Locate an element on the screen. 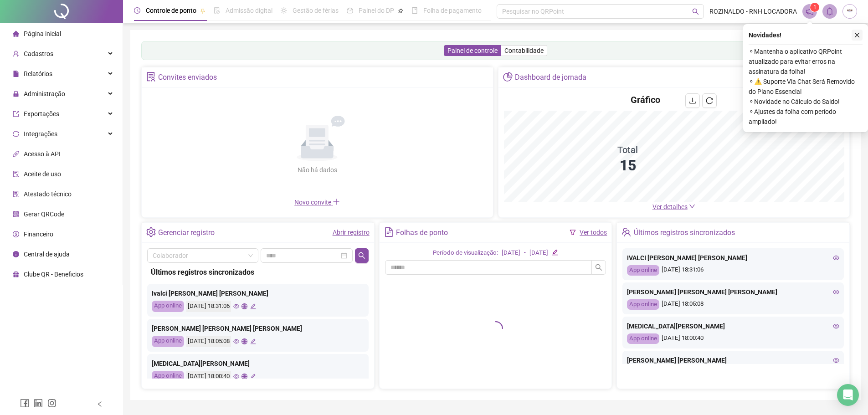 The height and width of the screenshot is (415, 868). span: ROZINALDO - RNH LOCADORA is located at coordinates (753, 11).